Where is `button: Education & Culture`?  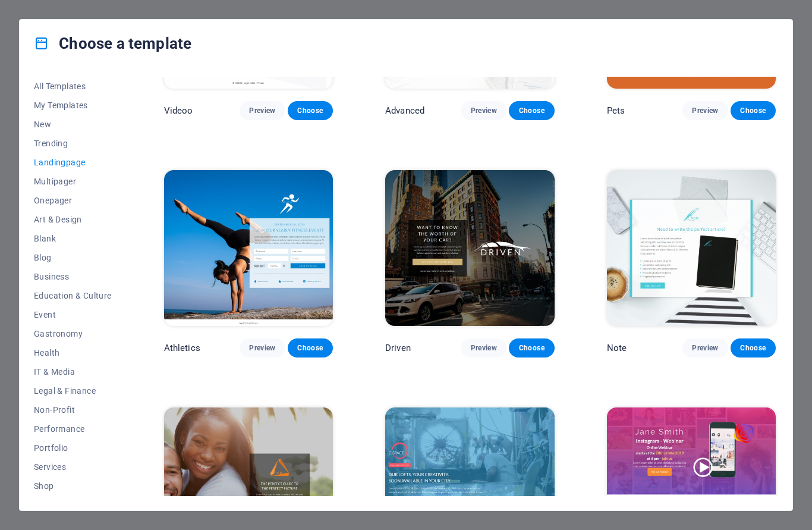
button: Education & Culture is located at coordinates (72, 296).